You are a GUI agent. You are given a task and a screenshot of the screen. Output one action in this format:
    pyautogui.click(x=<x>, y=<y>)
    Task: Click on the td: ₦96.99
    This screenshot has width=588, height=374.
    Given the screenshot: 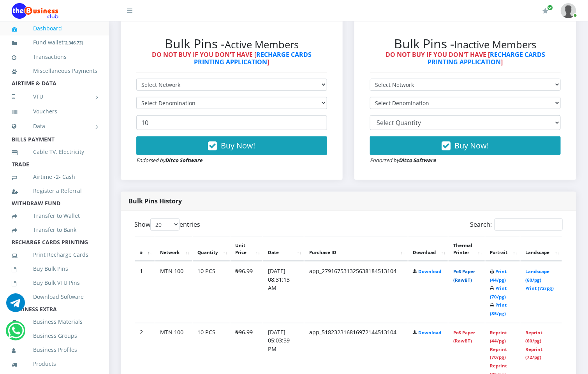 What is the action you would take?
    pyautogui.click(x=246, y=292)
    